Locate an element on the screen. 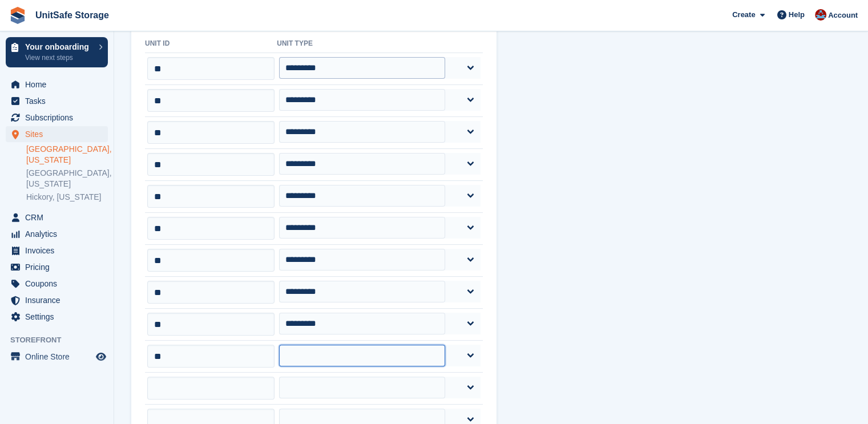 This screenshot has width=868, height=424. span: Help is located at coordinates (797, 15).